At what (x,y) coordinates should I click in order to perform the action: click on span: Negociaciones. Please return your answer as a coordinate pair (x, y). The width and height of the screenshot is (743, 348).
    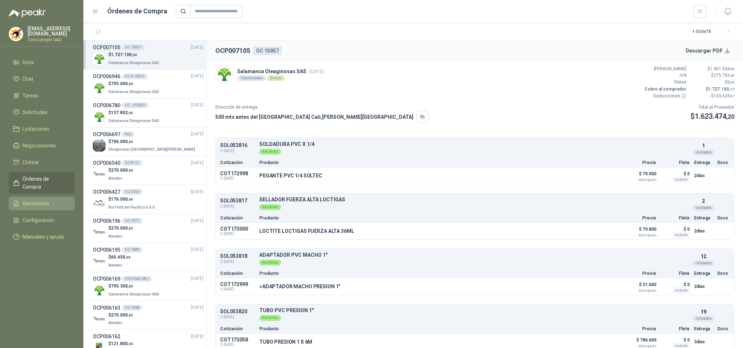
    Looking at the image, I should click on (39, 146).